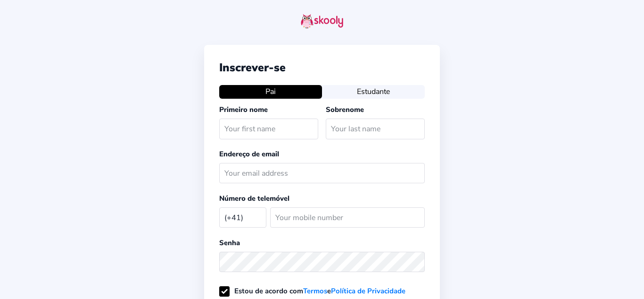 The width and height of the screenshot is (644, 299). What do you see at coordinates (254, 198) in the screenshot?
I see `label: Número de telemóvel` at bounding box center [254, 198].